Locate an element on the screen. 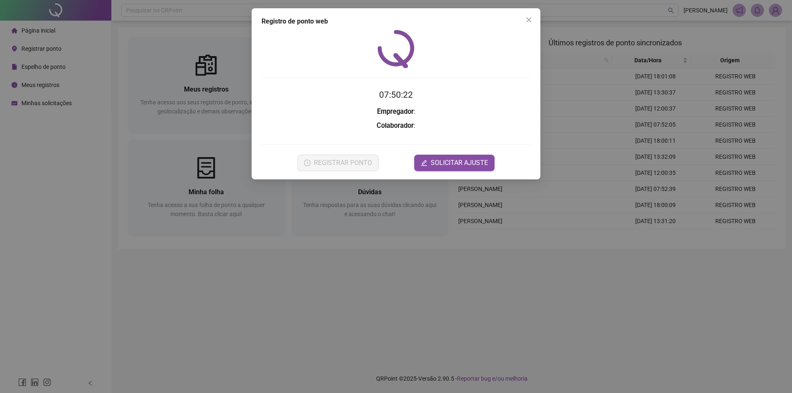  span: edit is located at coordinates (424, 163).